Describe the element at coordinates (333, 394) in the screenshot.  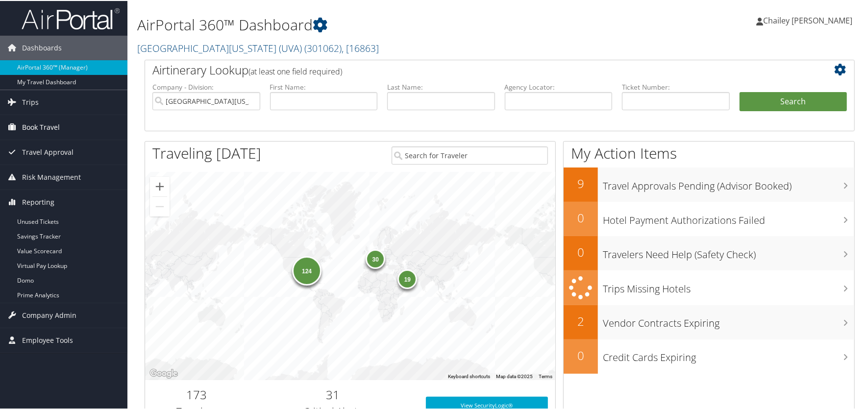
I see `h2: 31` at that location.